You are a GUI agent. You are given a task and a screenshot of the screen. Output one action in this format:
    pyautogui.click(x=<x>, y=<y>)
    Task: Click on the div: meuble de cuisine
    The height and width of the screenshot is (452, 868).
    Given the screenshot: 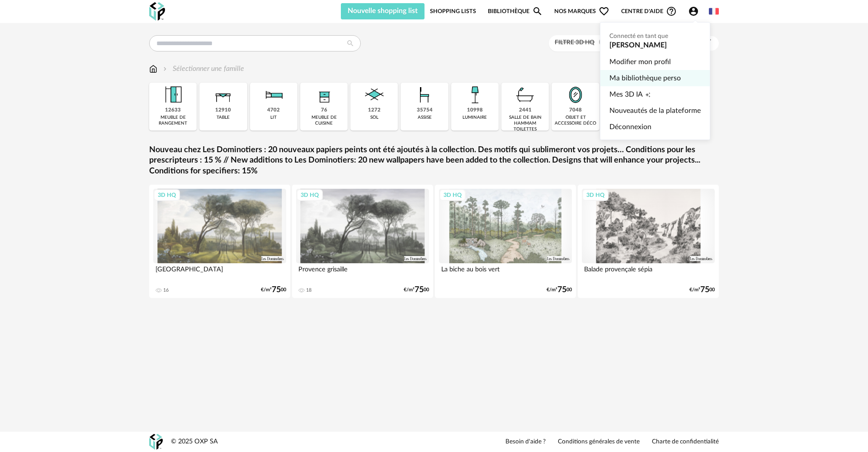 What is the action you would take?
    pyautogui.click(x=324, y=120)
    